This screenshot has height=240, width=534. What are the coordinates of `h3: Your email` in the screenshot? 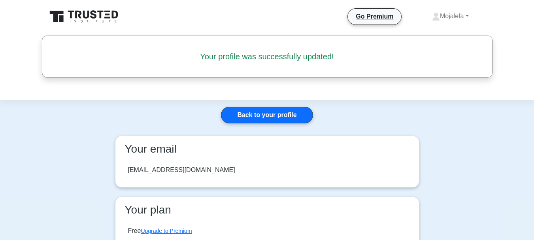 It's located at (267, 149).